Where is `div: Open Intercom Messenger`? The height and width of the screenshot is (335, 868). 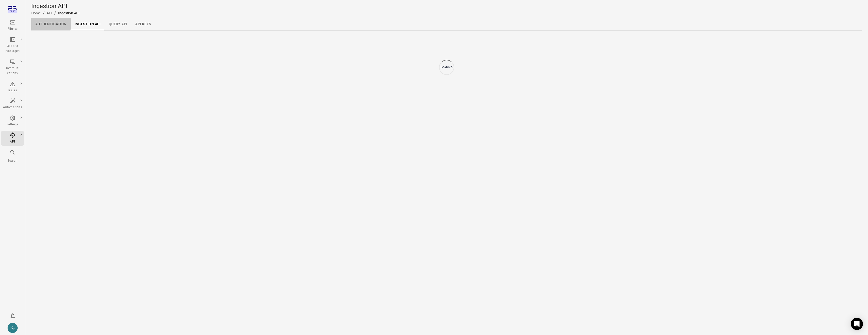 div: Open Intercom Messenger is located at coordinates (857, 324).